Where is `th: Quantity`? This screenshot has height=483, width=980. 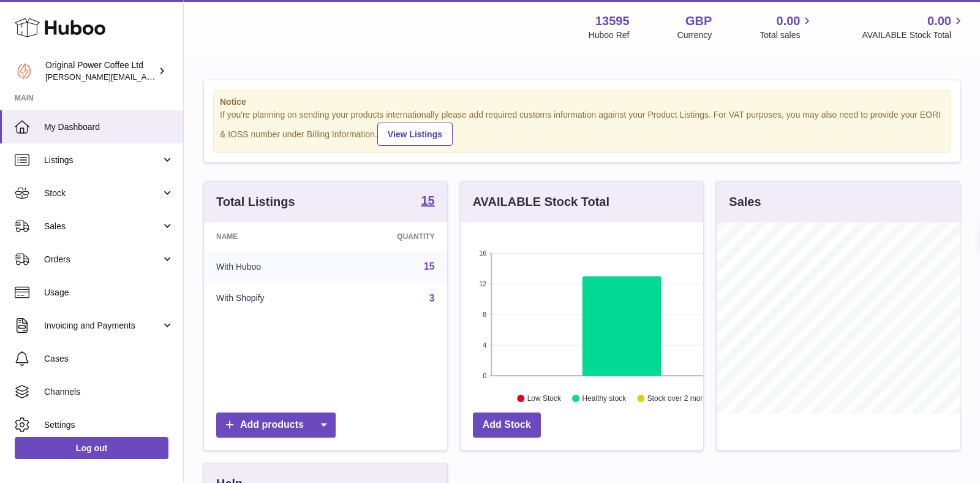
th: Quantity is located at coordinates (391, 237).